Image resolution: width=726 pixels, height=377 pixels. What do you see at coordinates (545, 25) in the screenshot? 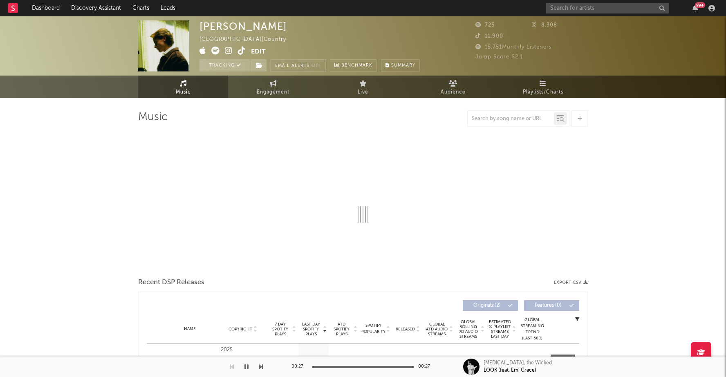
I see `span: 8,308` at bounding box center [545, 25].